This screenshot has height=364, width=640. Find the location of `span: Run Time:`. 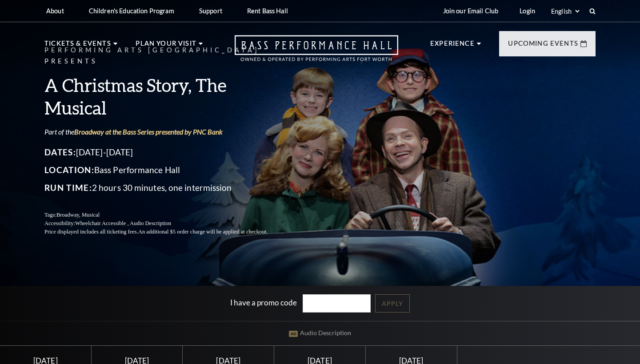

span: Run Time: is located at coordinates (68, 187).